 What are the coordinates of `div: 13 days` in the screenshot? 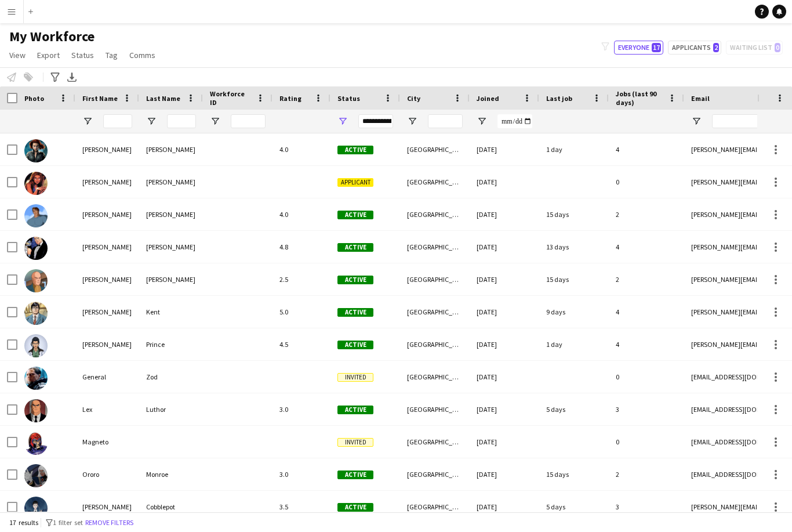 It's located at (574, 246).